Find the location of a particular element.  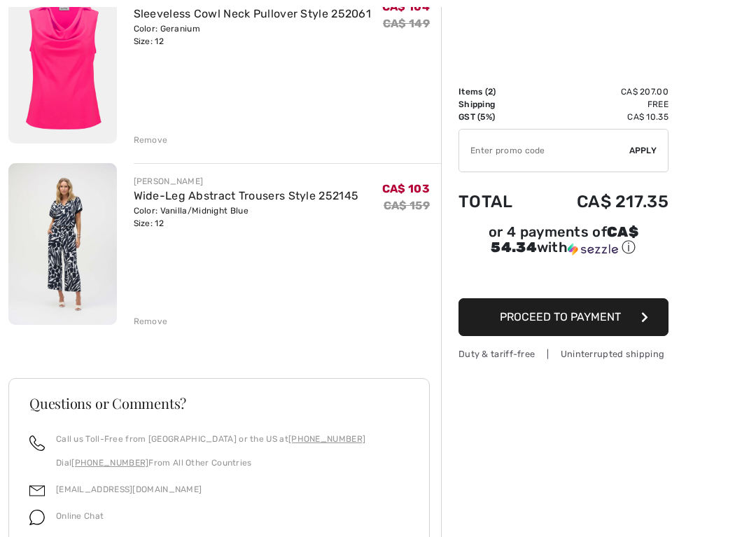

span: CA$ 103 is located at coordinates (406, 188).